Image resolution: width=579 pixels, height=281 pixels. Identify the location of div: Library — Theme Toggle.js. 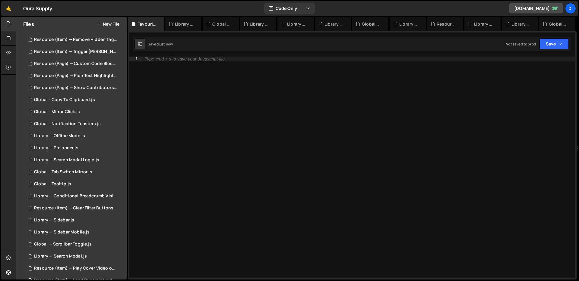
(297, 24).